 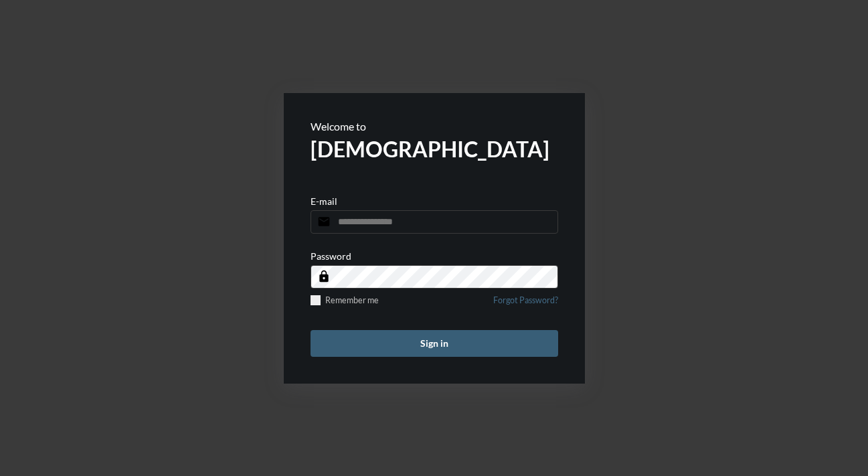 What do you see at coordinates (526, 304) in the screenshot?
I see `a: Forgot Password?` at bounding box center [526, 304].